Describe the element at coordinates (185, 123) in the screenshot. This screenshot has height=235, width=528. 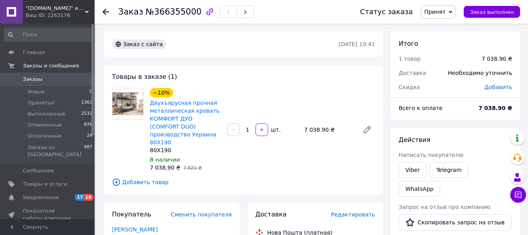
I see `a: Двухъярусная прочная металлическая кровать КОМФОРТ ДУО (COMFORT DUO) производство Уераина 80Х190` at that location.